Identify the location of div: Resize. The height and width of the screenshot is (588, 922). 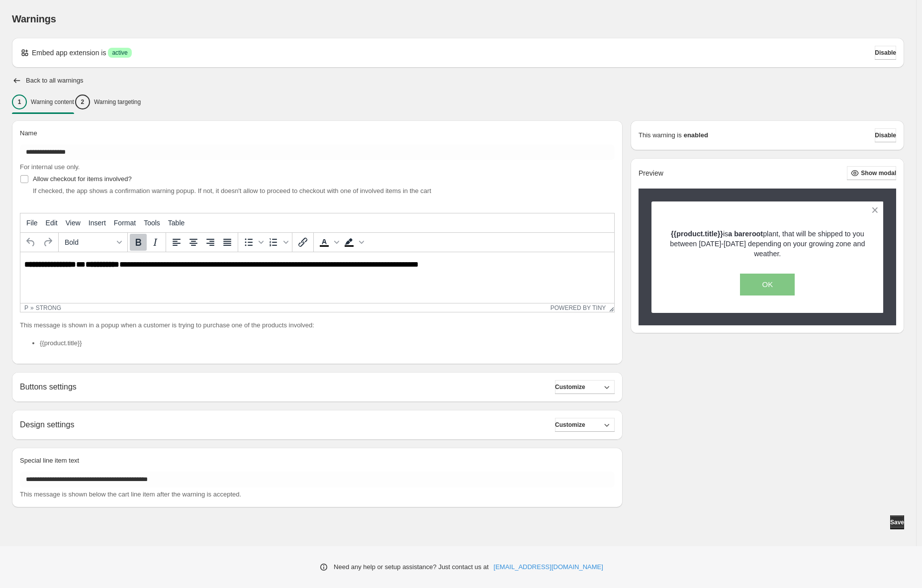
(610, 307).